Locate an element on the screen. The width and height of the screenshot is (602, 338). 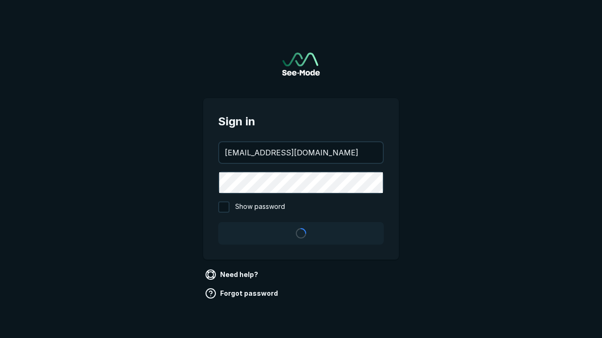
span: Show password is located at coordinates (260, 207).